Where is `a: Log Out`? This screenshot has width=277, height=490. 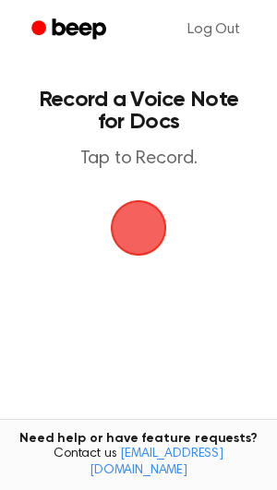 a: Log Out is located at coordinates (213, 30).